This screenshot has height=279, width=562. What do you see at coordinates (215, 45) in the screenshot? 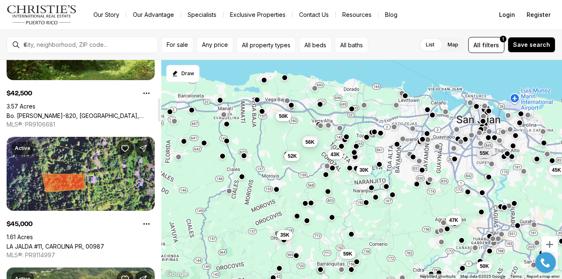
I see `span: Any price` at bounding box center [215, 45].